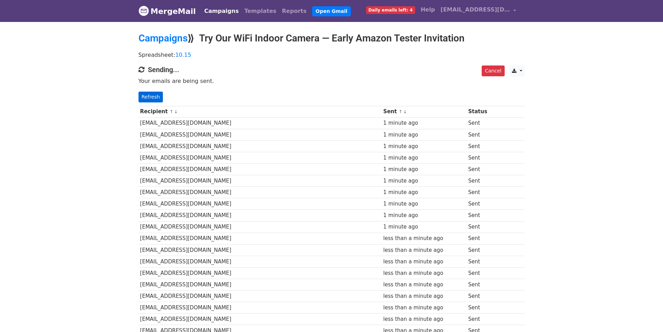  What do you see at coordinates (482, 111) in the screenshot?
I see `th: Status` at bounding box center [482, 111].